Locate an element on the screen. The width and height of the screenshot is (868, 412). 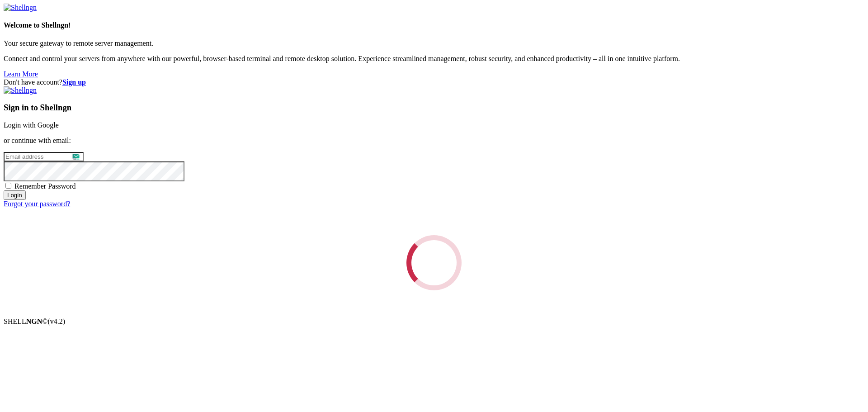
p: or continue with email: is located at coordinates (434, 141).